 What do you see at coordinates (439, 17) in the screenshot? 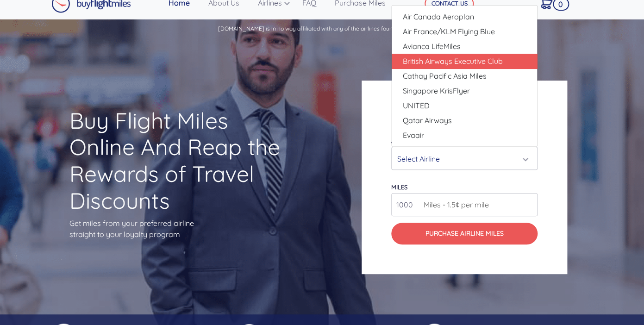
I see `span: Air Canada Aeroplan` at bounding box center [439, 17].